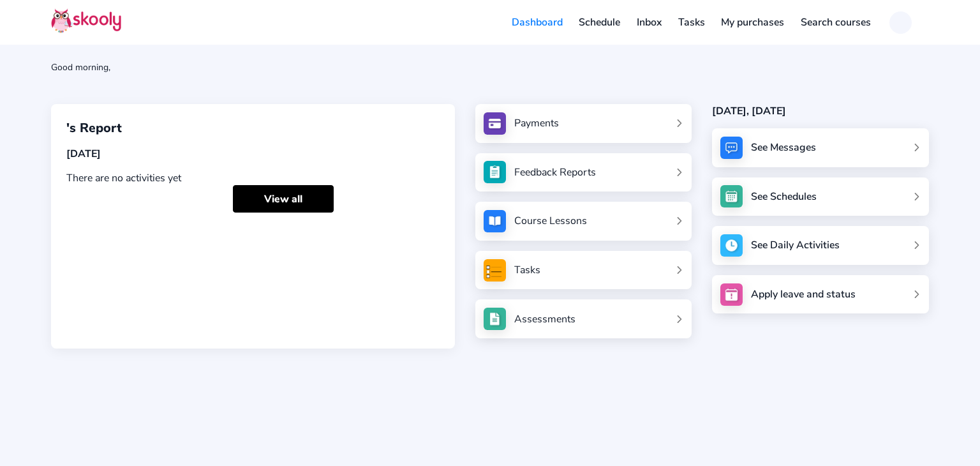  Describe the element at coordinates (550, 221) in the screenshot. I see `div: Course Lessons` at that location.